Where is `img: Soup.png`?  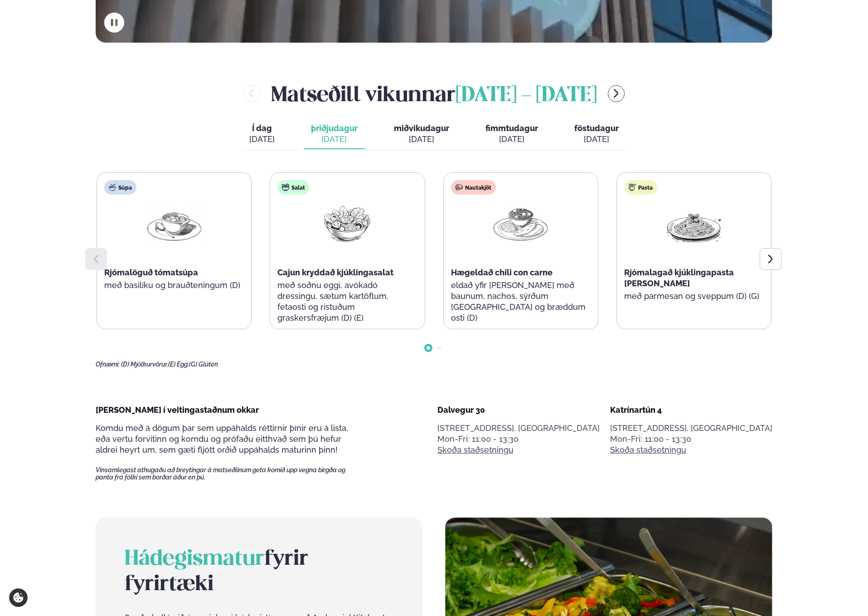 img: Soup.png is located at coordinates (174, 223).